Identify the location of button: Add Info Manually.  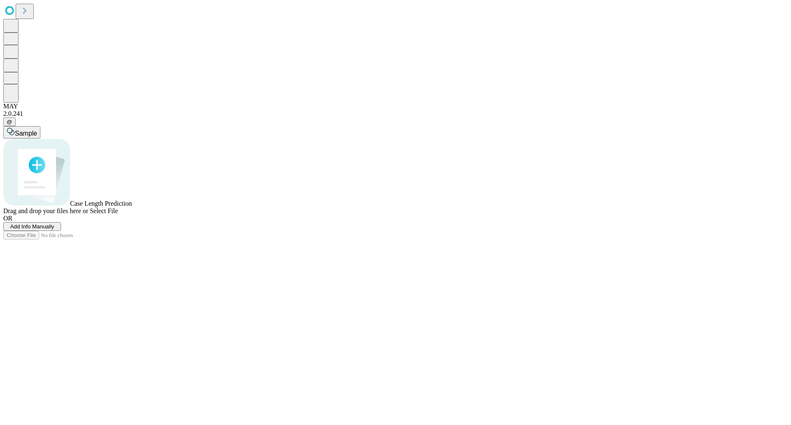
(32, 226).